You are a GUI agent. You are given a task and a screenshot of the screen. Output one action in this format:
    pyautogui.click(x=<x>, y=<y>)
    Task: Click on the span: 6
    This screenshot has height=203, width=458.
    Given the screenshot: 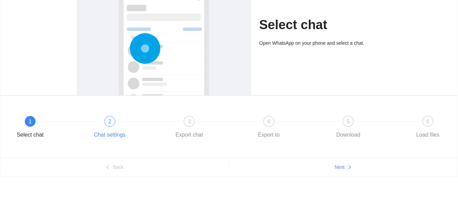 What is the action you would take?
    pyautogui.click(x=428, y=121)
    